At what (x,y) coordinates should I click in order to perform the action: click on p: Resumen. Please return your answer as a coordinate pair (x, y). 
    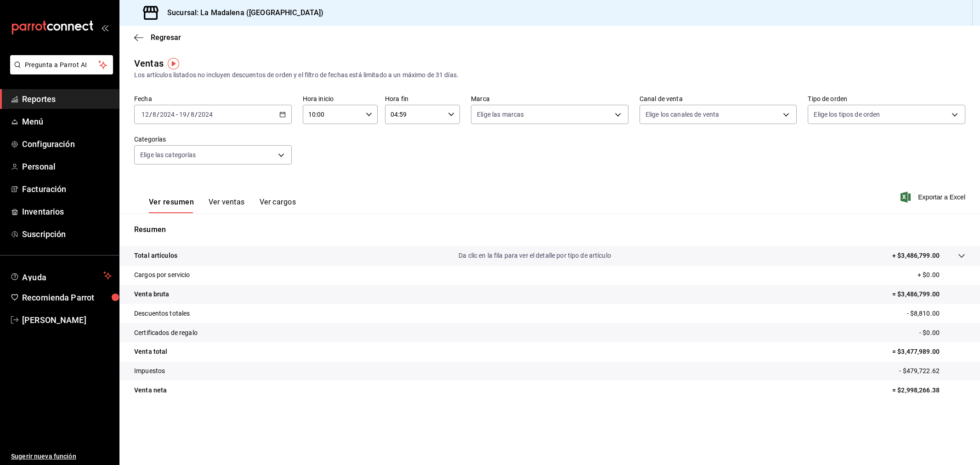
    Looking at the image, I should click on (549, 230).